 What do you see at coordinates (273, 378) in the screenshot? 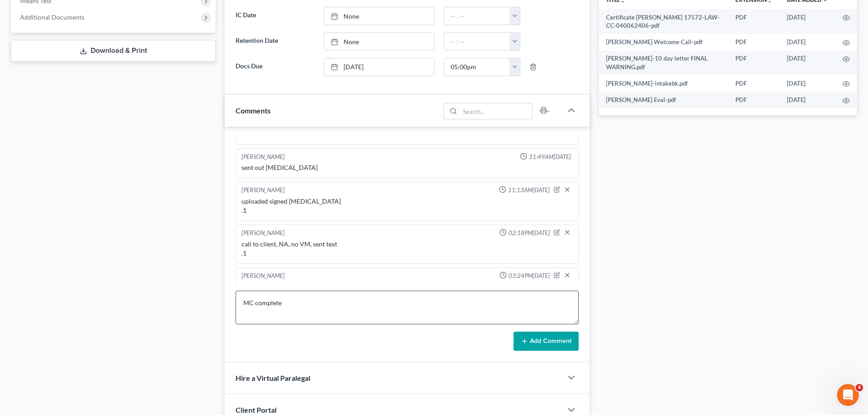
I see `span: Hire a Virtual Paralegal` at bounding box center [273, 378].